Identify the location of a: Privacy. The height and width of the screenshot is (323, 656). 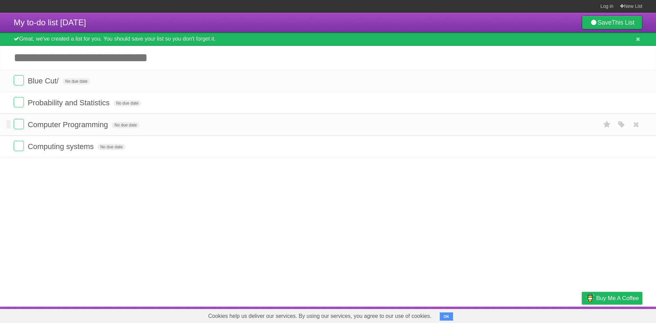
(582, 315).